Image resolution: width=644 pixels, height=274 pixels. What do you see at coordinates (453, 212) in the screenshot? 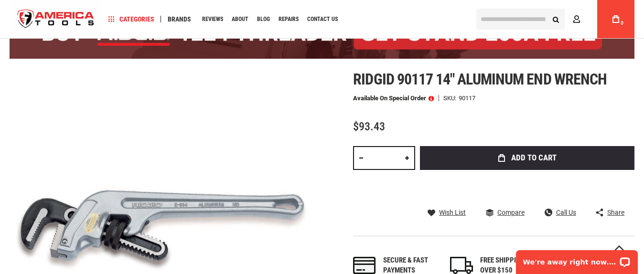
I see `span: Wish List` at bounding box center [453, 212].